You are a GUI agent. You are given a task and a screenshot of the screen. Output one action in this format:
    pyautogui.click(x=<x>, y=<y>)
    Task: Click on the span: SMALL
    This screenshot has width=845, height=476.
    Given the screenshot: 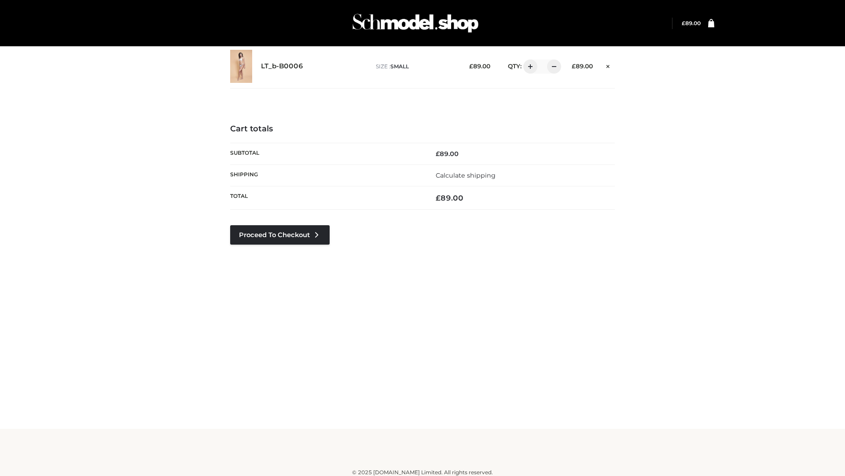 What is the action you would take?
    pyautogui.click(x=400, y=66)
    